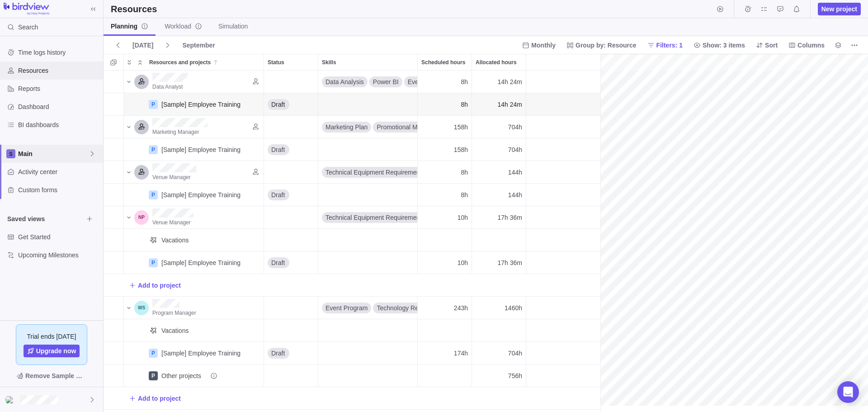 The image size is (868, 412). What do you see at coordinates (114, 62) in the screenshot?
I see `span: Selection mode` at bounding box center [114, 62].